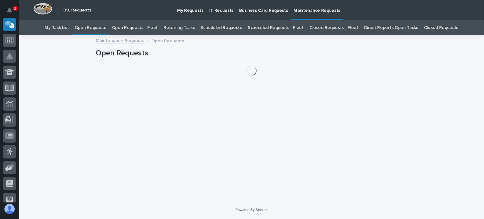 This screenshot has width=484, height=219. I want to click on a: Direct Reports Open Tasks, so click(391, 28).